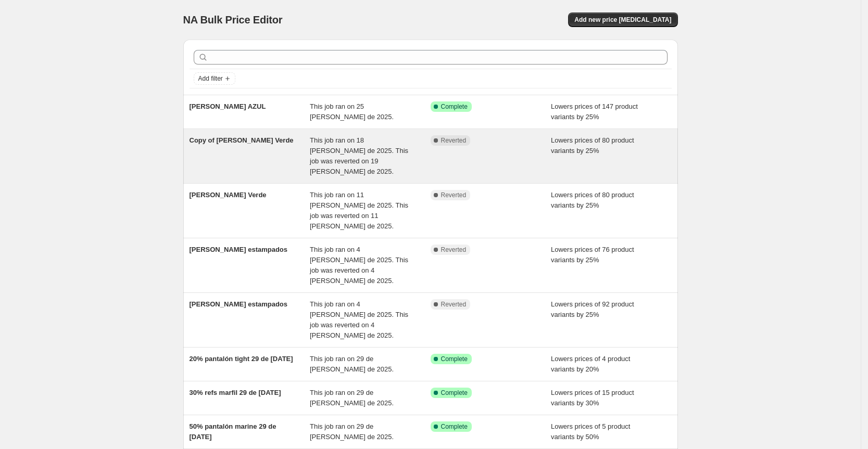 The width and height of the screenshot is (868, 449). Describe the element at coordinates (214, 79) in the screenshot. I see `button: Add filter` at that location.